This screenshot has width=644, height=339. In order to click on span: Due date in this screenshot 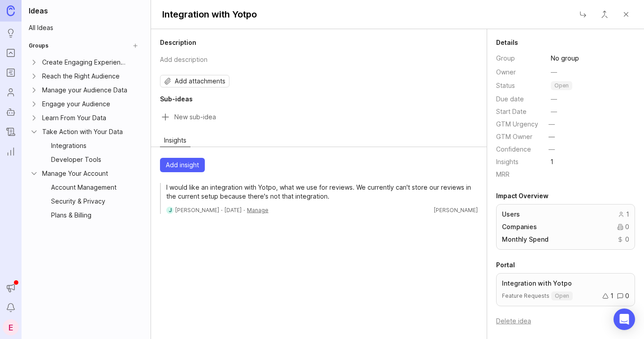, I will do `click(510, 99)`.